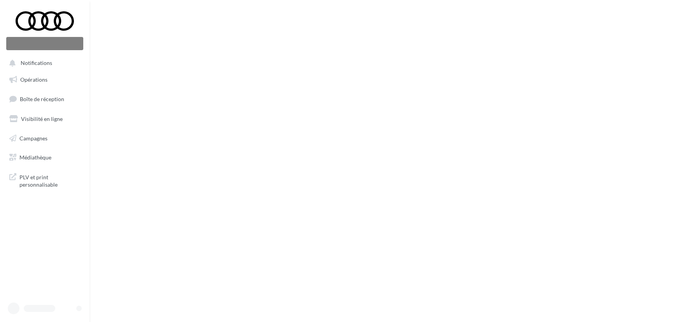 The width and height of the screenshot is (679, 322). Describe the element at coordinates (45, 44) in the screenshot. I see `div: Nouvelle campagne` at that location.